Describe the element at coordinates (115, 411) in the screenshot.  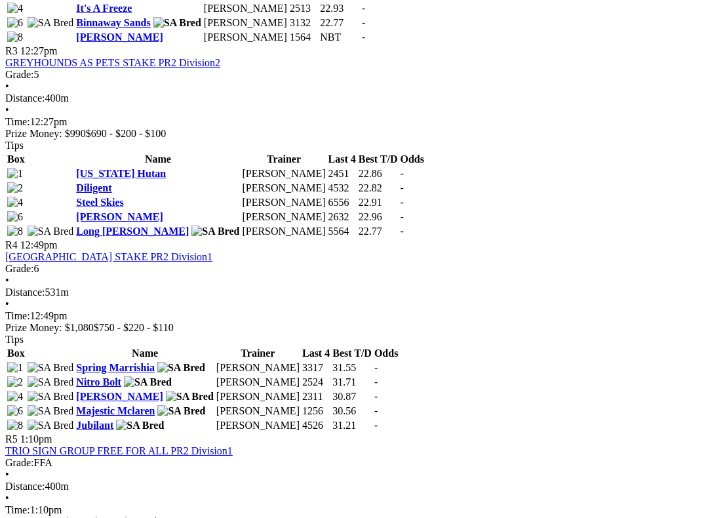
I see `a: Majestic Mclaren` at that location.